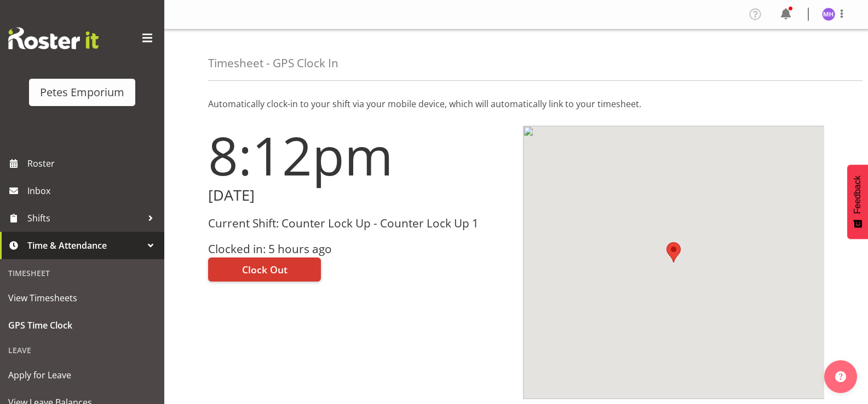 Image resolution: width=868 pixels, height=404 pixels. Describe the element at coordinates (857, 195) in the screenshot. I see `span: Feedback` at that location.